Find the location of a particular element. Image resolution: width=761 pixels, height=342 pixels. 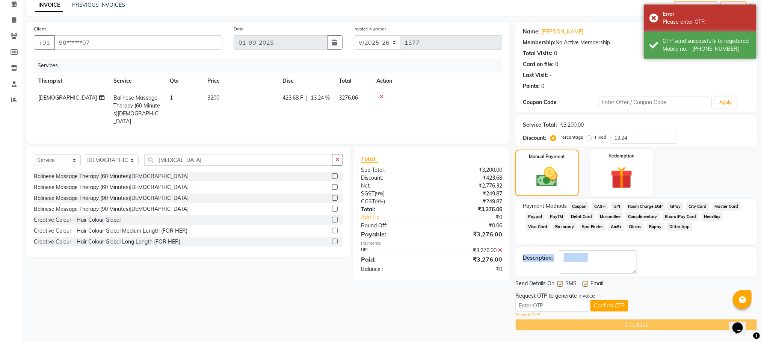

span: Spa Finder is located at coordinates (592, 226).